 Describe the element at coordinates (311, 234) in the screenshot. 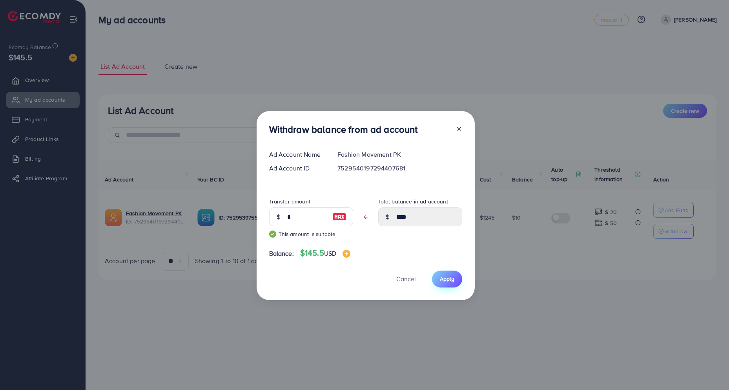

I see `small: This amount is suitable` at that location.